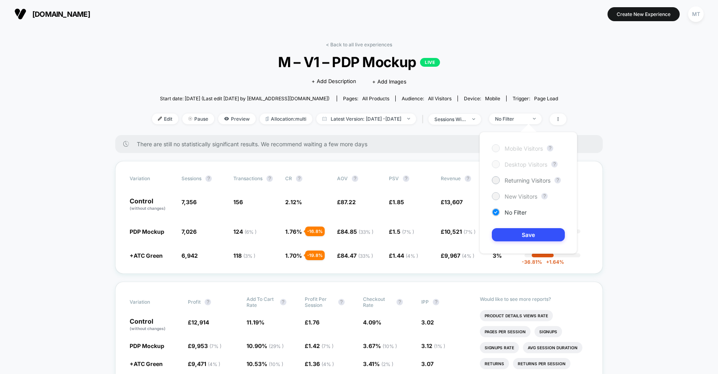  Describe the element at coordinates (516, 212) in the screenshot. I see `span: No Filter` at that location.